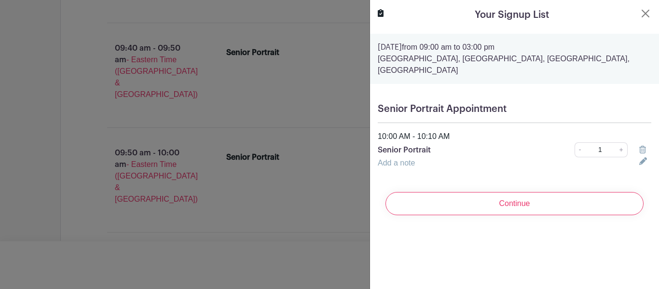 This screenshot has width=659, height=289. What do you see at coordinates (646, 14) in the screenshot?
I see `button: Close` at bounding box center [646, 14].